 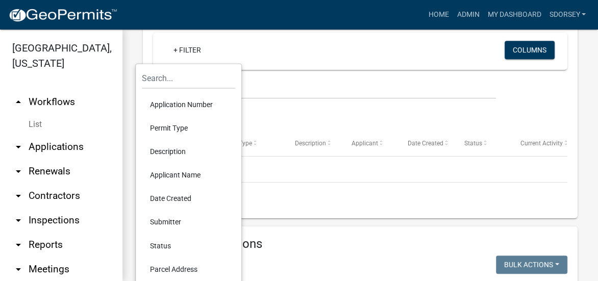 What do you see at coordinates (188, 222) in the screenshot?
I see `li: Submitter` at bounding box center [188, 222].